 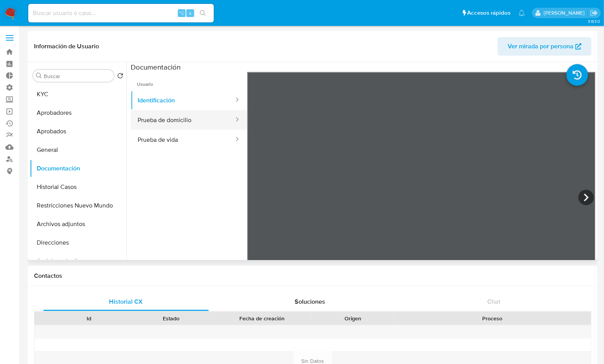 What do you see at coordinates (78, 261) in the screenshot?
I see `button: Anticipos de dinero` at bounding box center [78, 261].